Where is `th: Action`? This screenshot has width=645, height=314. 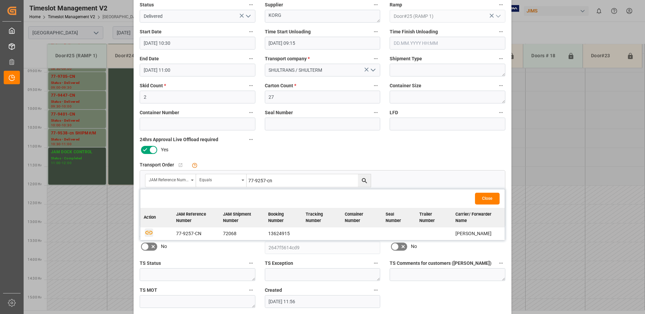 th: Action is located at coordinates (156, 218).